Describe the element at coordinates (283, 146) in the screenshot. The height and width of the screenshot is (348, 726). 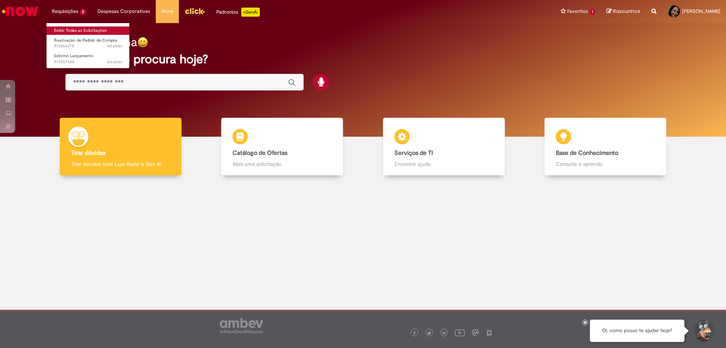
I see `a: Catálogo de Ofertas Abra uma solicitação` at that location.